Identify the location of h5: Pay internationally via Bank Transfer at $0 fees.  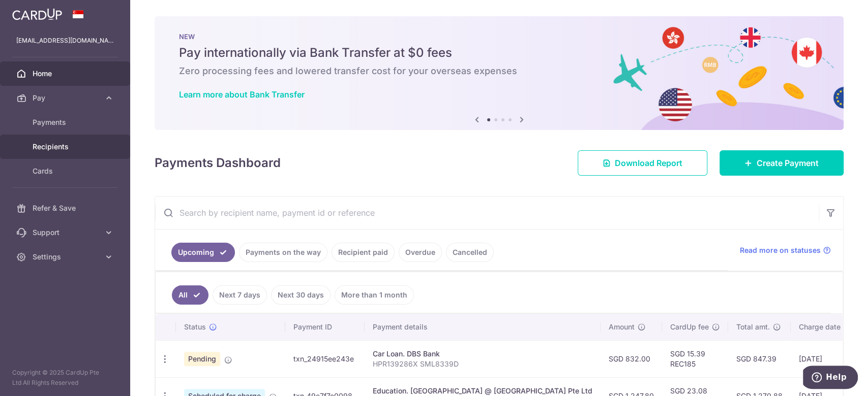
(499, 53).